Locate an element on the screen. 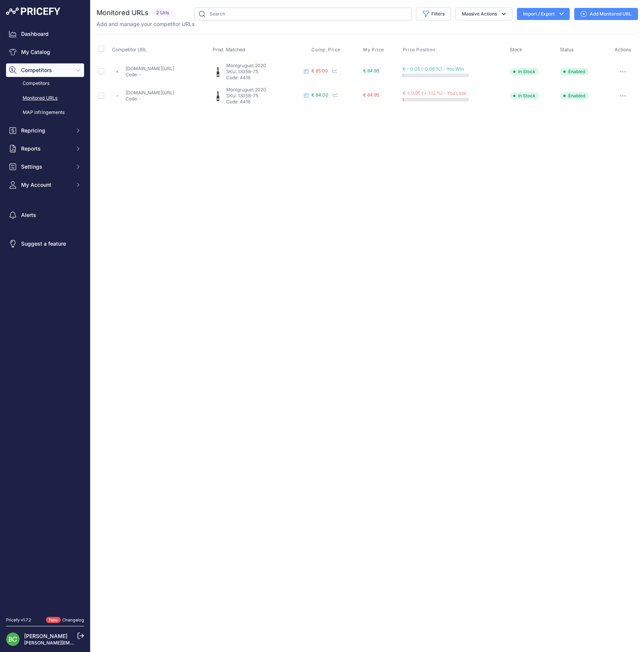 The height and width of the screenshot is (652, 644). p: Add and manage your competitor URLs is located at coordinates (146, 24).